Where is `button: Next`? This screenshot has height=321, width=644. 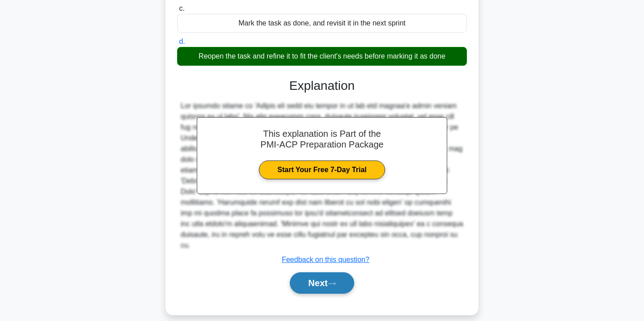 button: Next is located at coordinates (321, 283).